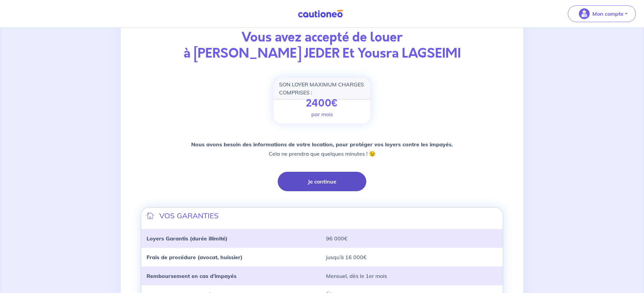  I want to click on p: Mensuel, dès le 1er mois, so click(412, 276).